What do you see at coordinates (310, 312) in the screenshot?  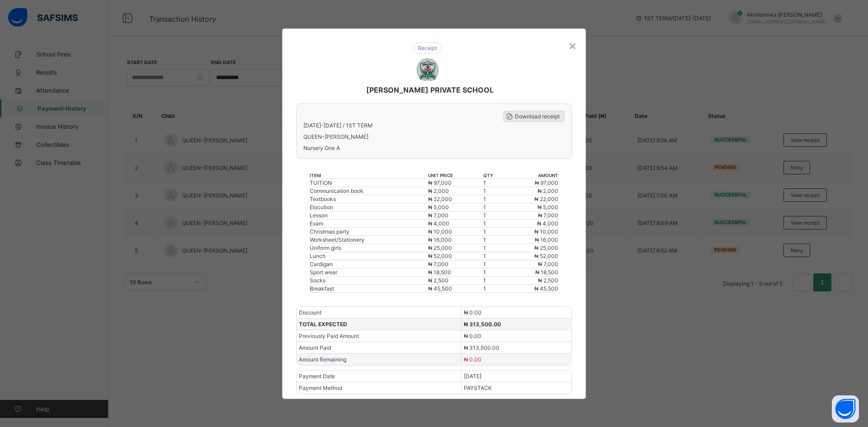 I see `span: Discount` at bounding box center [310, 312].